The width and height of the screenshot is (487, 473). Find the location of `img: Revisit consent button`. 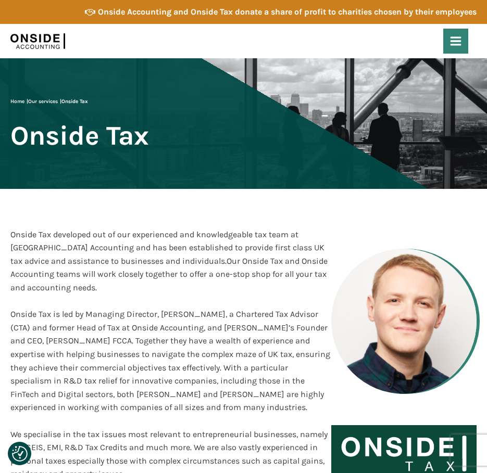

img: Revisit consent button is located at coordinates (20, 454).